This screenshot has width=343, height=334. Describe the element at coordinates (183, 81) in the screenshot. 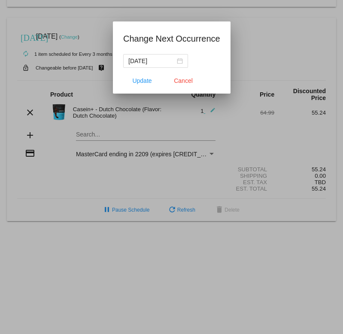

I see `button: Close dialog` at that location.